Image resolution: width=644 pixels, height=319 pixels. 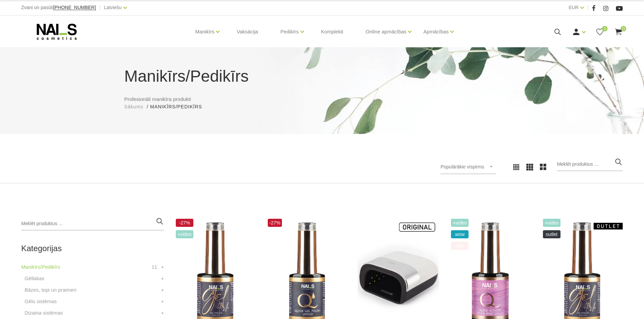 What do you see at coordinates (332, 32) in the screenshot?
I see `a: Komplekti` at bounding box center [332, 32].